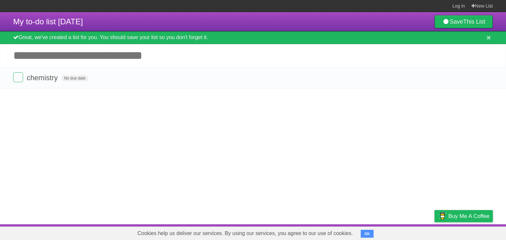 The width and height of the screenshot is (506, 240). What do you see at coordinates (472, 233) in the screenshot?
I see `a: Suggest a feature` at bounding box center [472, 233].